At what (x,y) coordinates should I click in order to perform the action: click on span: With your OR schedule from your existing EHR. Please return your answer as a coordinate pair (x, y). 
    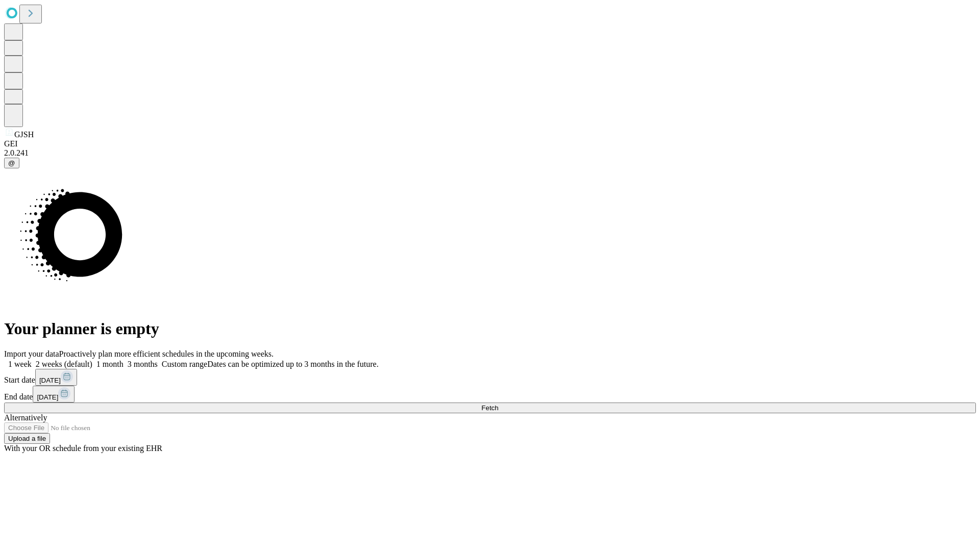
    Looking at the image, I should click on (83, 448).